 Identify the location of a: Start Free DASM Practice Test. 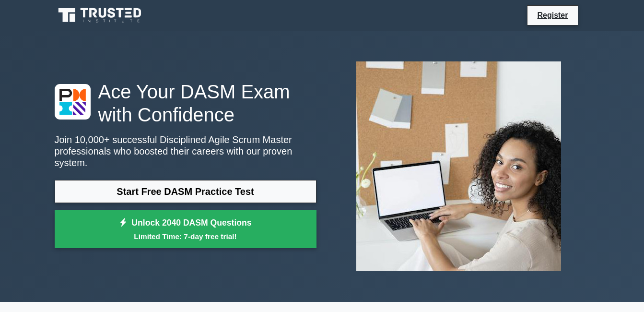
(186, 192).